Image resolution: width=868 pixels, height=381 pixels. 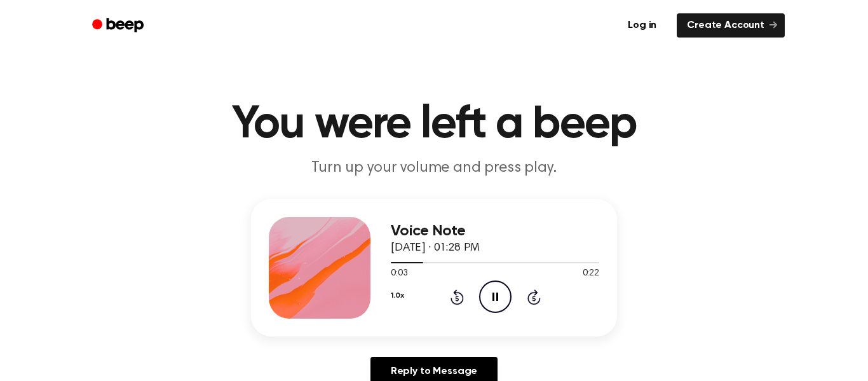 I want to click on a: Beep, so click(x=119, y=26).